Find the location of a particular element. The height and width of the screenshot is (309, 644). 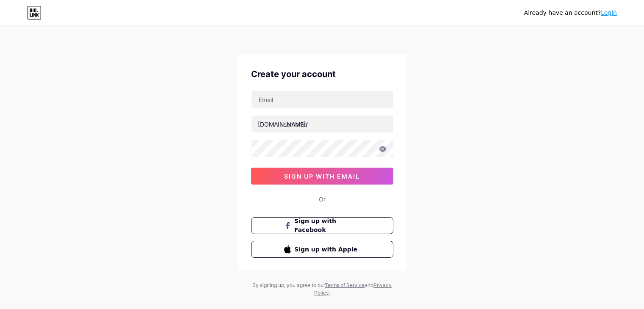

a: Sign up with Apple is located at coordinates (322, 249).